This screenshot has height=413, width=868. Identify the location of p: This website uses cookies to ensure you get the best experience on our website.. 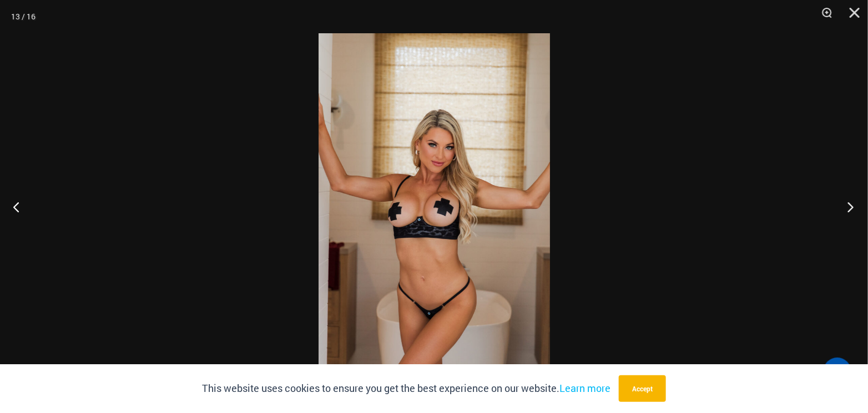
(406, 389).